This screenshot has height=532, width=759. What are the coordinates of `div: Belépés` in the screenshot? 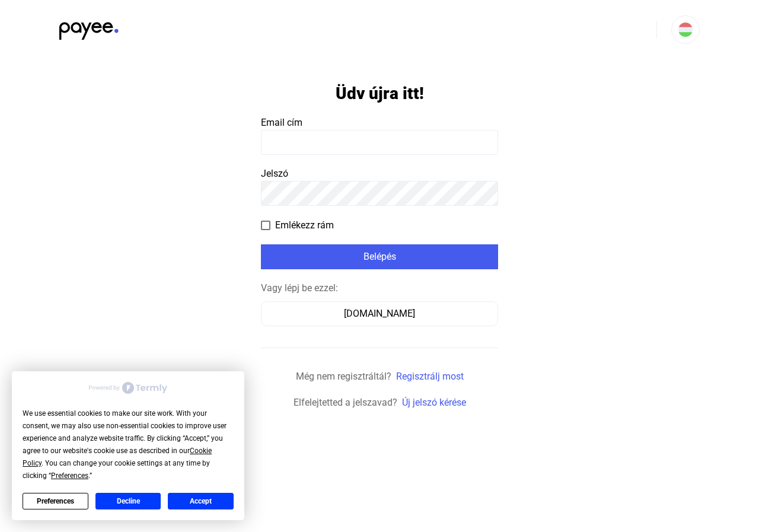 It's located at (379, 257).